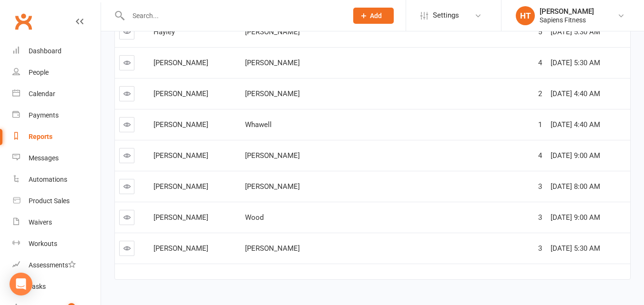  I want to click on a: Messages, so click(57, 158).